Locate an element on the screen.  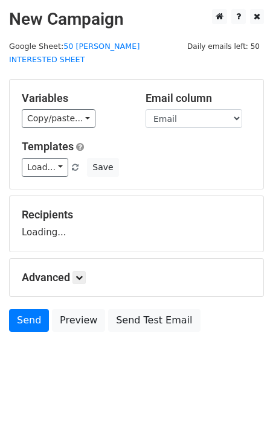
h5: Advanced is located at coordinates (136, 277).